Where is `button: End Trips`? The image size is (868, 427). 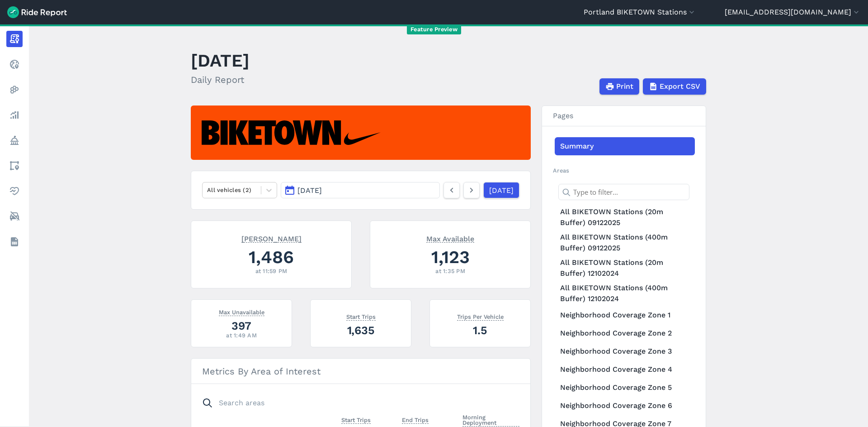
button: End Trips is located at coordinates (415, 420).